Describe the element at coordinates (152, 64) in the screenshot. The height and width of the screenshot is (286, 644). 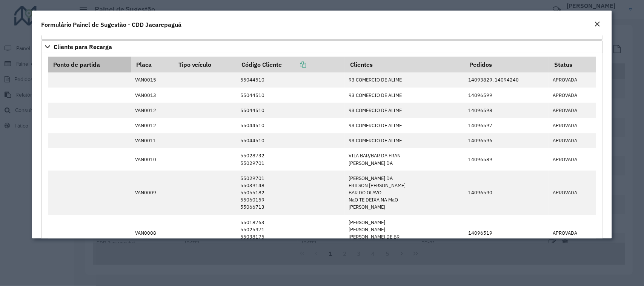
I see `th: Placa` at that location.